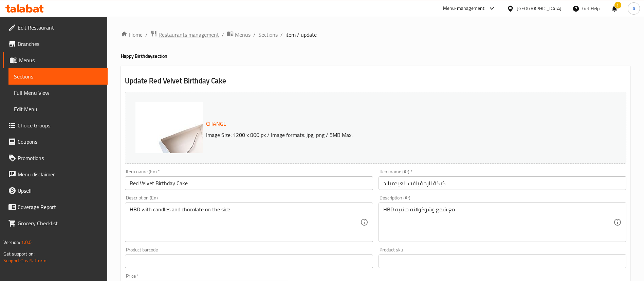 Image resolution: width=644 pixels, height=281 pixels. I want to click on a: Home, so click(132, 35).